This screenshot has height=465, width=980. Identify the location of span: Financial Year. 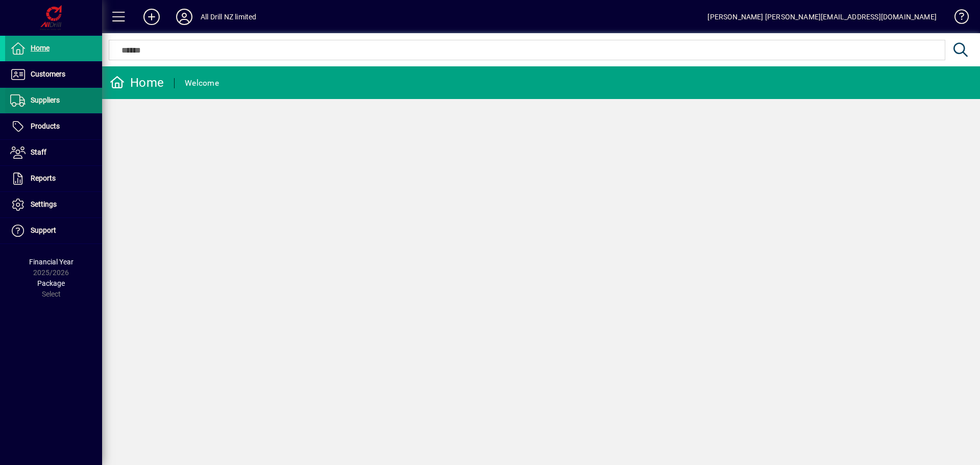
(51, 261).